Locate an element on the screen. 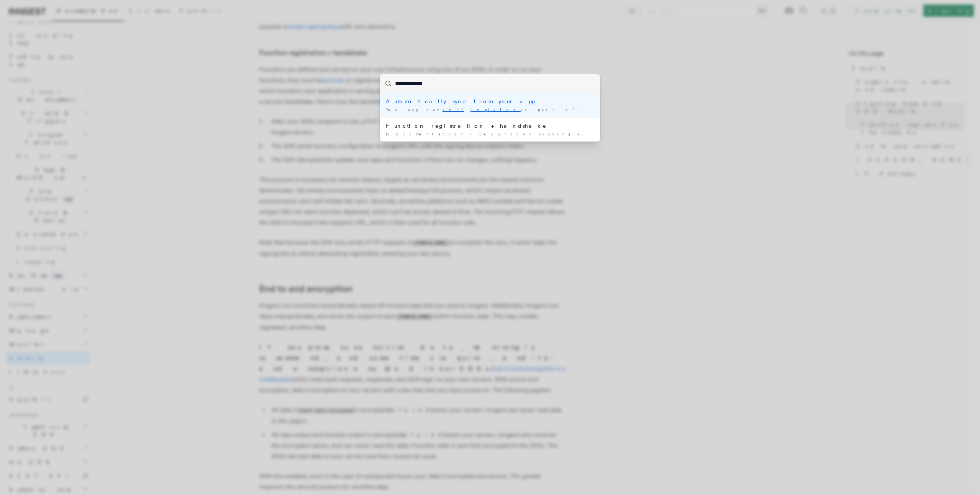 The height and width of the screenshot is (495, 980). div: Function registration + handshake is located at coordinates (490, 126).